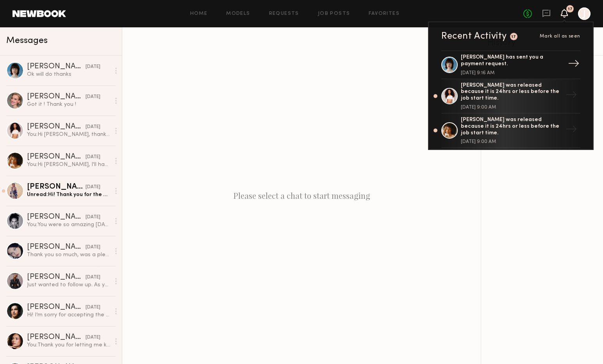 Image resolution: width=603 pixels, height=364 pixels. Describe the element at coordinates (238, 14) in the screenshot. I see `a: Models` at that location.